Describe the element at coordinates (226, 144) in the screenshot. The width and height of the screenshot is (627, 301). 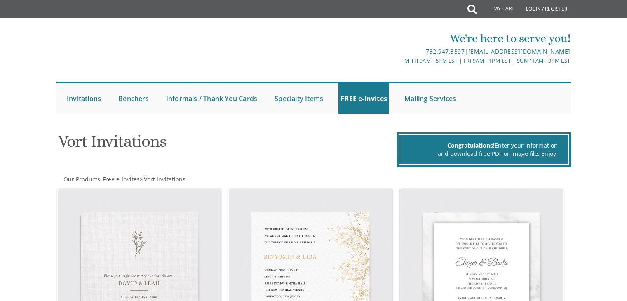
I see `h1: Vort Invitations` at that location.